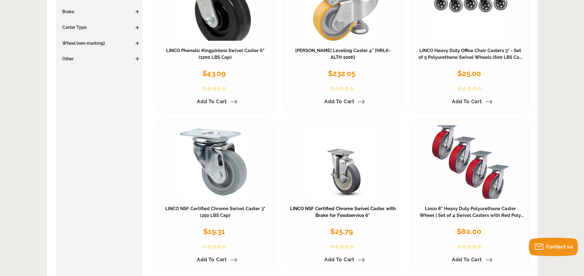  What do you see at coordinates (99, 12) in the screenshot?
I see `h3: Brake` at bounding box center [99, 12].